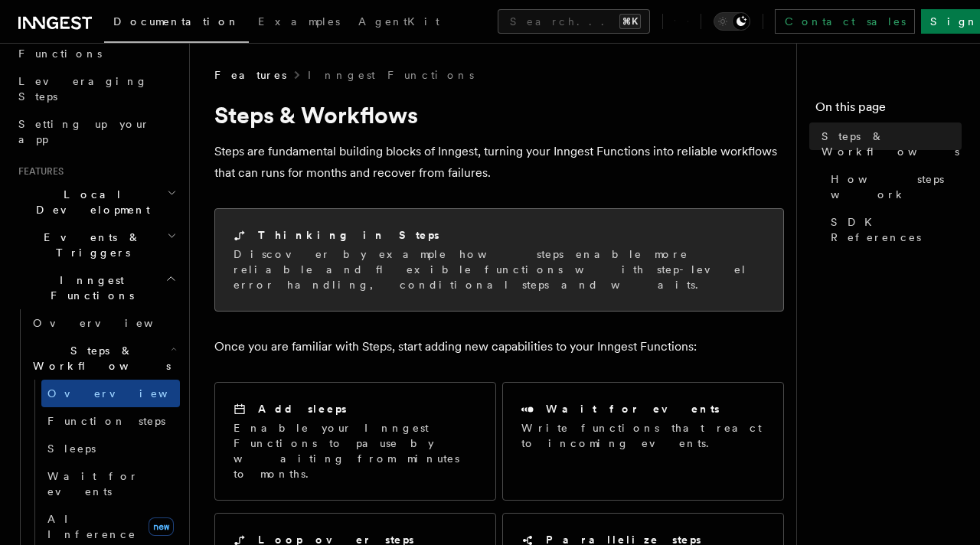 The image size is (980, 545). I want to click on h2: Thinking in Steps, so click(349, 235).